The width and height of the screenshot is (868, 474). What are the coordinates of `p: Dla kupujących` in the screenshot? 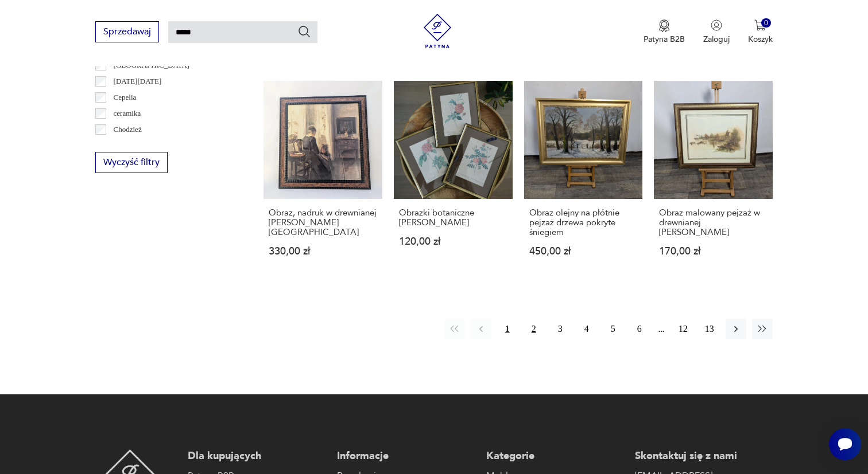 It's located at (256, 456).